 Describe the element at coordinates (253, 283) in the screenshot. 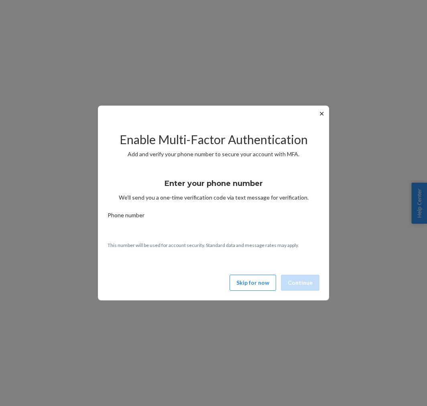

I see `button: Skip for now` at that location.